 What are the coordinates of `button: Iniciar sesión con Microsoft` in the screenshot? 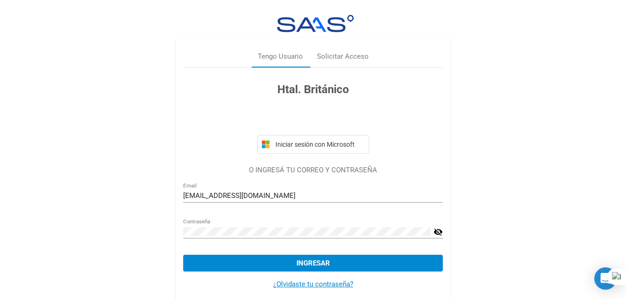 It's located at (313, 145).